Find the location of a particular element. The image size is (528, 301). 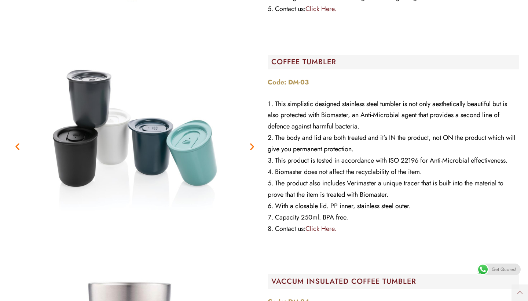

h2: VACCUM INSULATED COFFEE TUMBLER is located at coordinates (395, 281).